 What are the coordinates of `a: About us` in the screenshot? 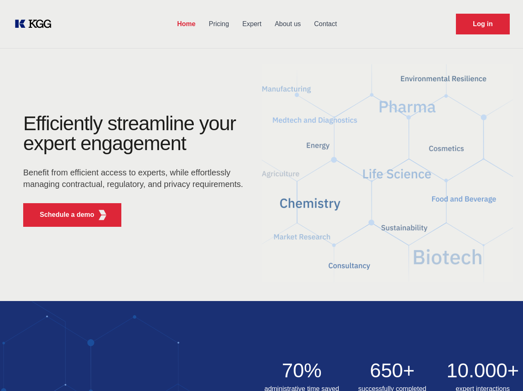 It's located at (288, 24).